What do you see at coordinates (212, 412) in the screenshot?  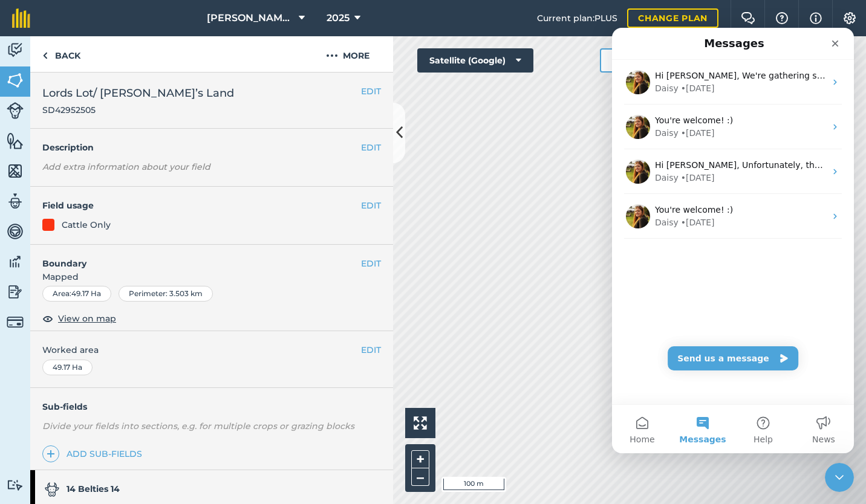 I see `span: News` at bounding box center [212, 412].